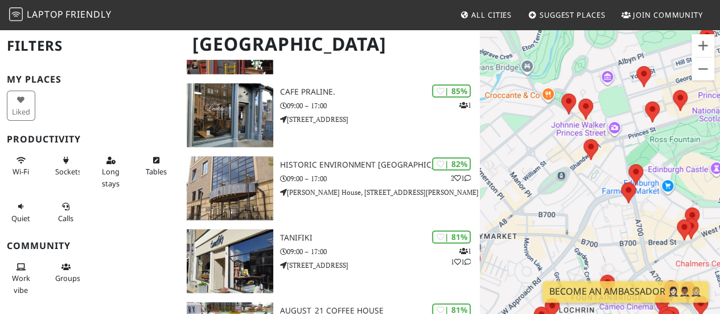 This screenshot has height=314, width=720. I want to click on h2: Filters, so click(90, 46).